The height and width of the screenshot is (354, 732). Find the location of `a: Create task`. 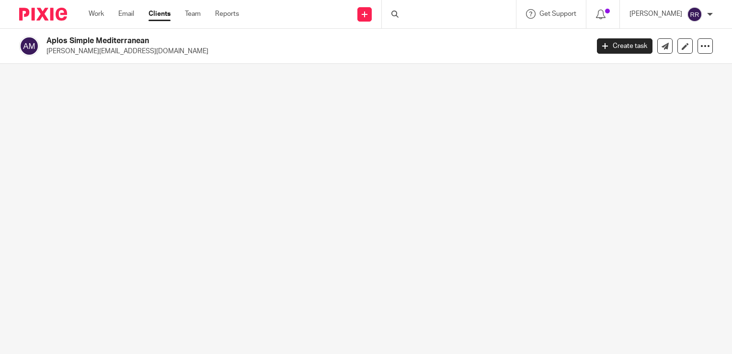

a: Create task is located at coordinates (625, 46).